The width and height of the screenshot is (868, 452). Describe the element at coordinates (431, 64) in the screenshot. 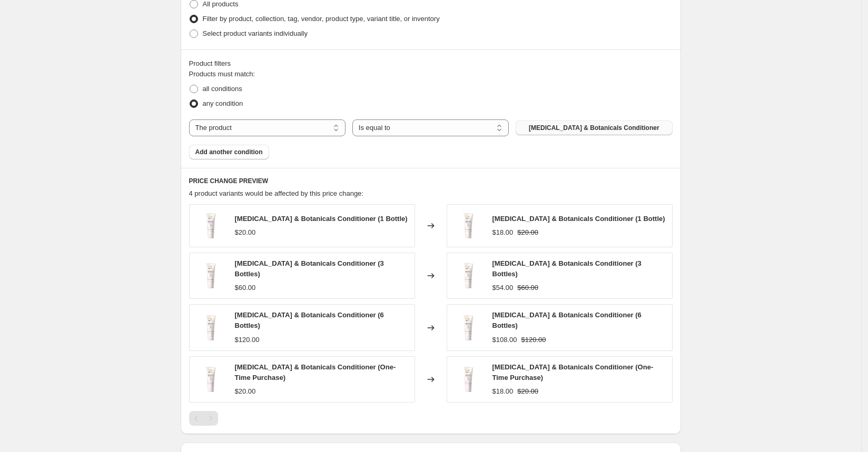

I see `div: Product filters` at that location.